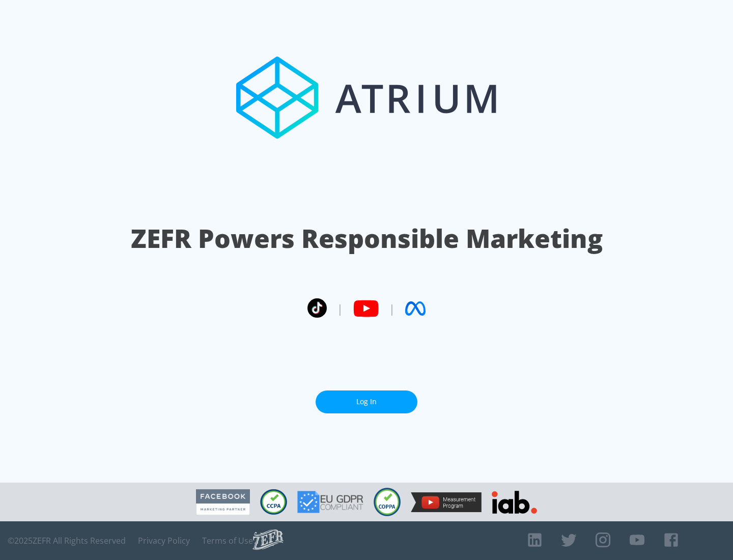 The width and height of the screenshot is (733, 560). I want to click on img: CCPA Compliant, so click(274, 502).